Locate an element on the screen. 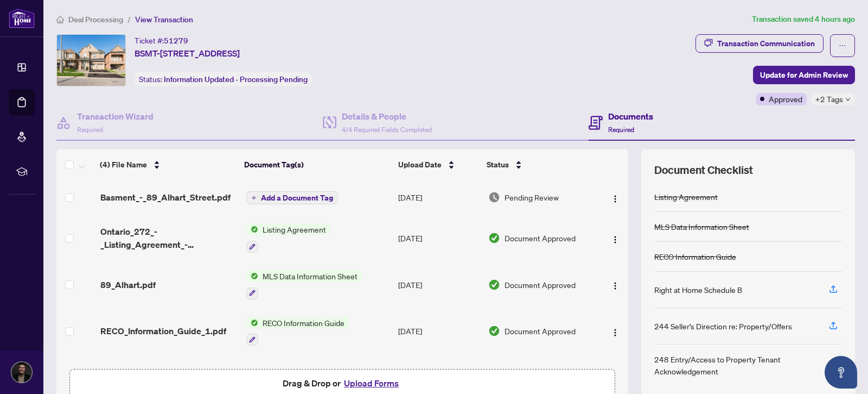 The image size is (868, 394). div: Listing Agreement is located at coordinates (686, 197).